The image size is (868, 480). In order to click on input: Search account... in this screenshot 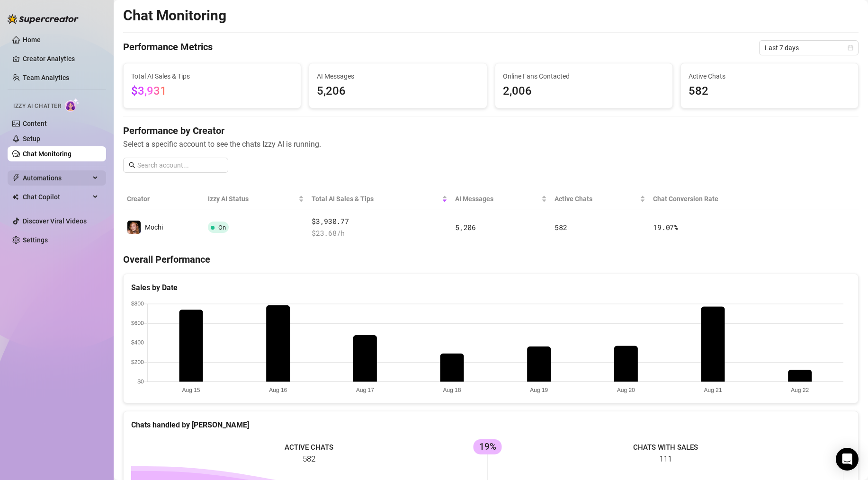, I will do `click(180, 166)`.